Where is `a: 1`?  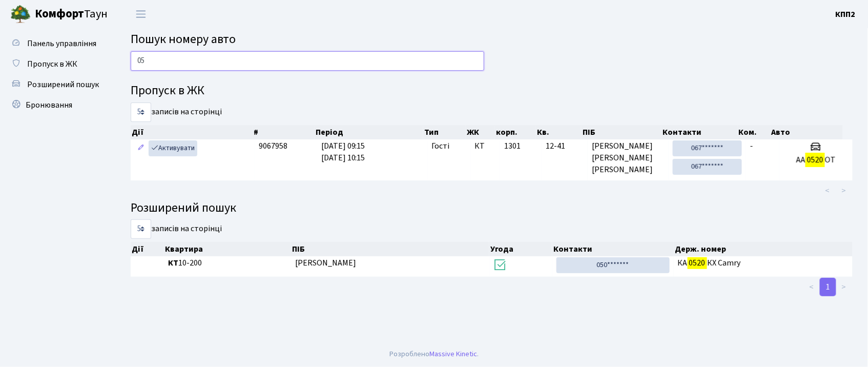
a: 1 is located at coordinates (828, 287).